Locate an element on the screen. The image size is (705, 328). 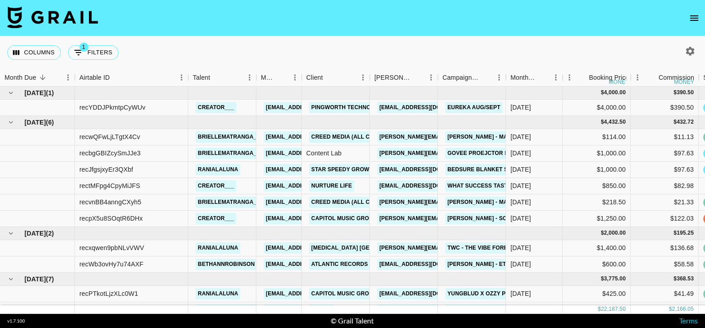
div: recvnBB4anngCXyh5 is located at coordinates (110, 202).